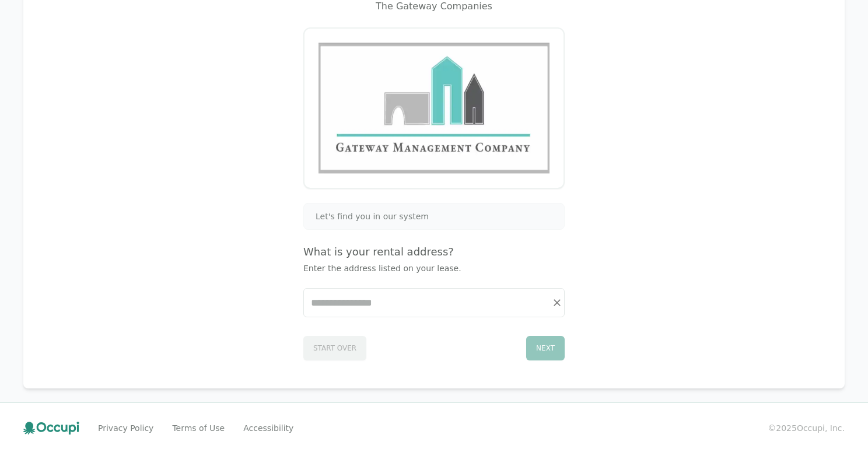 This screenshot has width=868, height=452. What do you see at coordinates (268, 428) in the screenshot?
I see `a: Accessibility` at bounding box center [268, 428].